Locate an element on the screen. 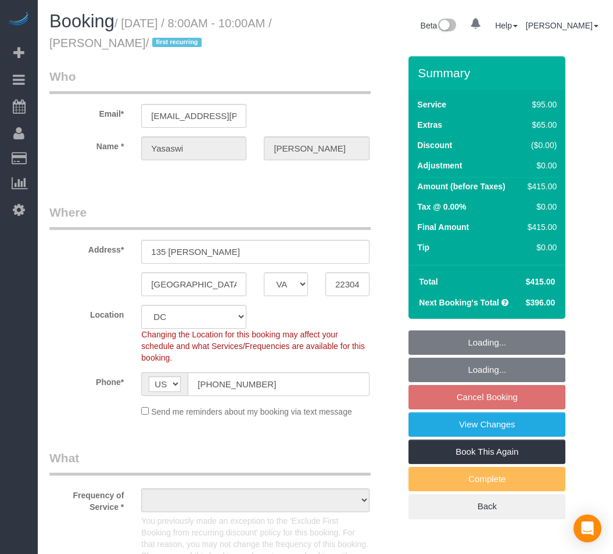  label: Final Amount is located at coordinates (442, 227).